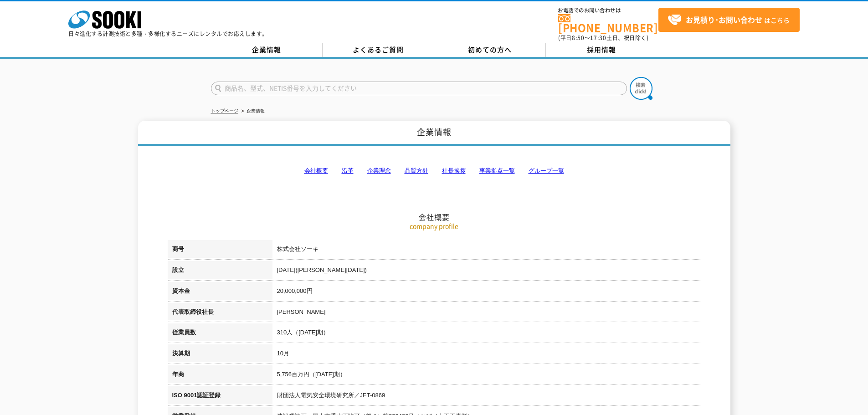 Image resolution: width=868 pixels, height=415 pixels. I want to click on a: よくあるご質問, so click(378, 50).